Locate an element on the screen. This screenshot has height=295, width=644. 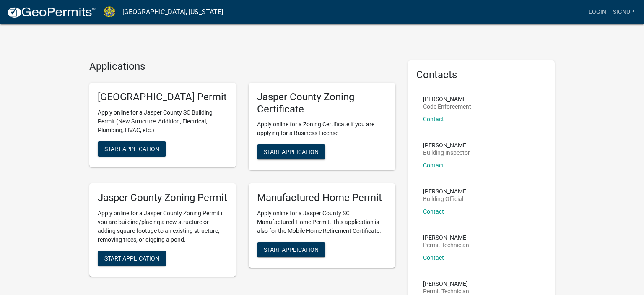
a: Signup is located at coordinates (624, 12).